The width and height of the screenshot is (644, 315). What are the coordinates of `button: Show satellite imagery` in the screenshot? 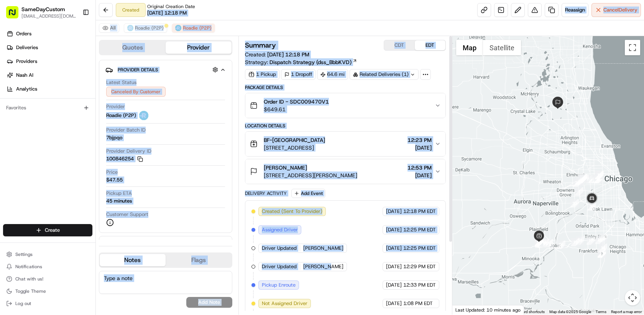 It's located at (502, 47).